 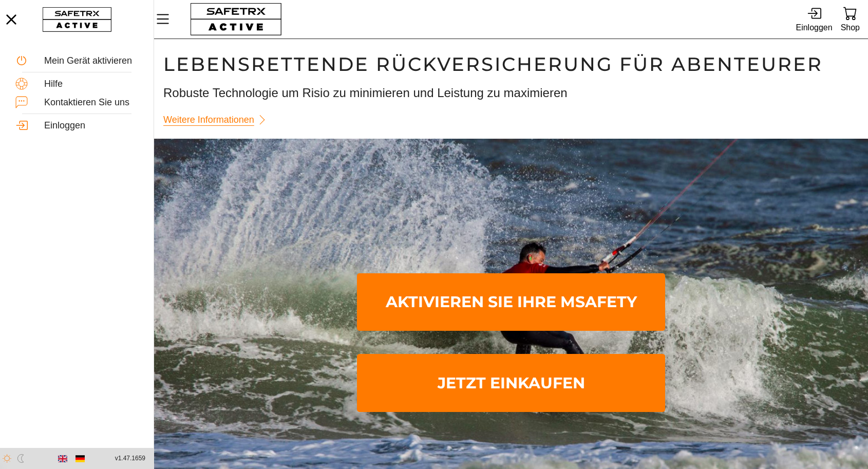 What do you see at coordinates (218, 120) in the screenshot?
I see `a: Weitere Informationen` at bounding box center [218, 120].